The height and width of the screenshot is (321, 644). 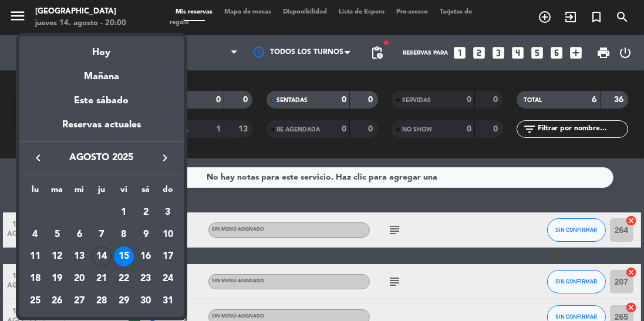 What do you see at coordinates (102, 302) in the screenshot?
I see `div: 28` at bounding box center [102, 302].